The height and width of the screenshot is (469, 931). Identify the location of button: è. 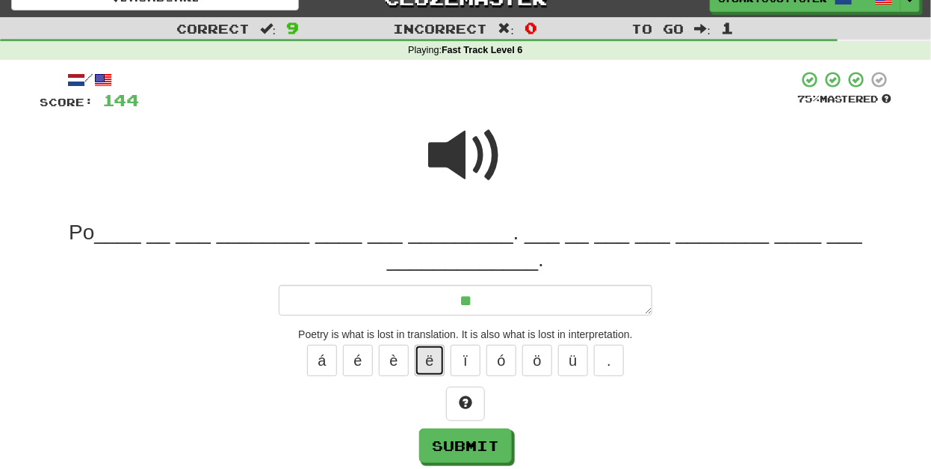
(394, 360).